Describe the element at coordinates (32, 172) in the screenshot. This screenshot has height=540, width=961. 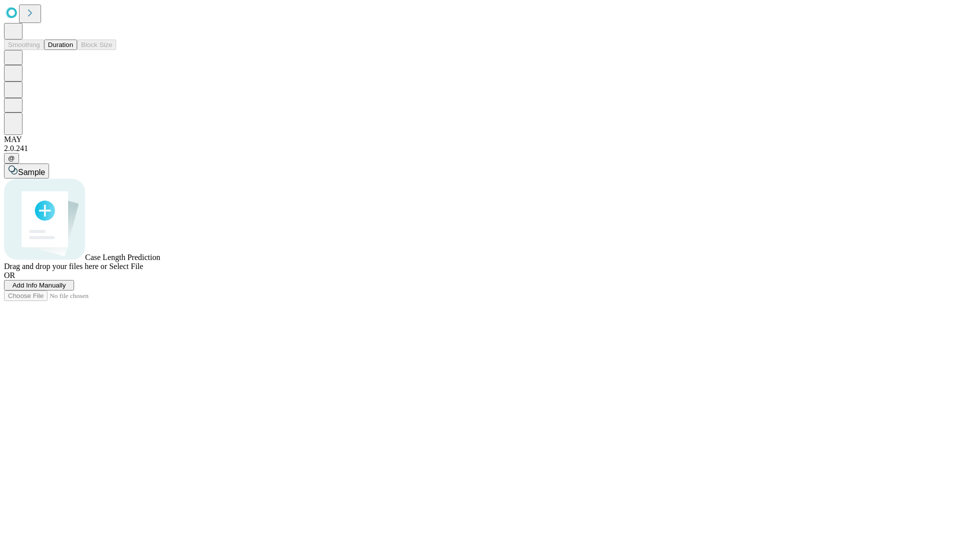
I see `span: Sample` at that location.